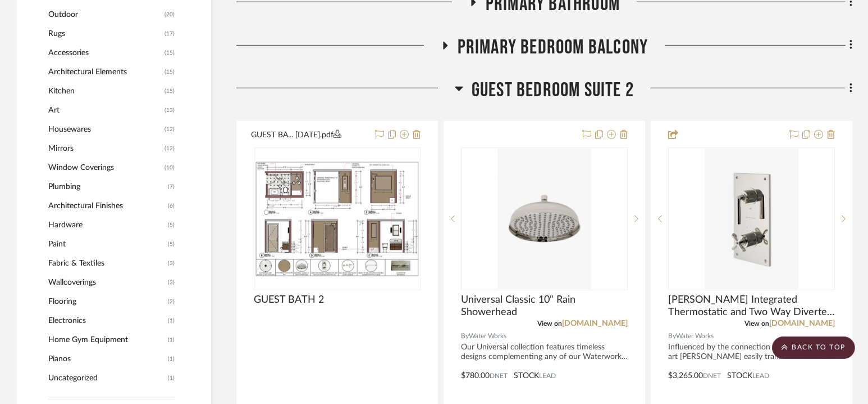 The height and width of the screenshot is (404, 868). Describe the element at coordinates (107, 244) in the screenshot. I see `span: Paint` at that location.